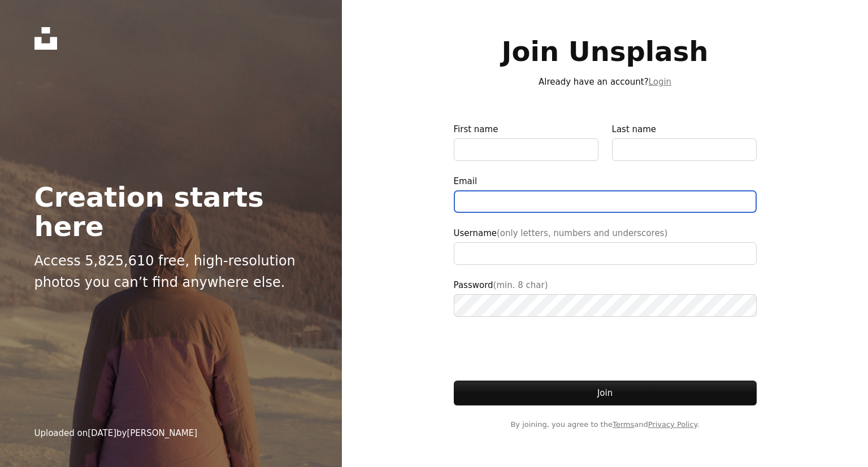 The width and height of the screenshot is (868, 467). What do you see at coordinates (102, 433) in the screenshot?
I see `time: February 20, 2025 at 8:10:00 AM GMT+8` at bounding box center [102, 433].